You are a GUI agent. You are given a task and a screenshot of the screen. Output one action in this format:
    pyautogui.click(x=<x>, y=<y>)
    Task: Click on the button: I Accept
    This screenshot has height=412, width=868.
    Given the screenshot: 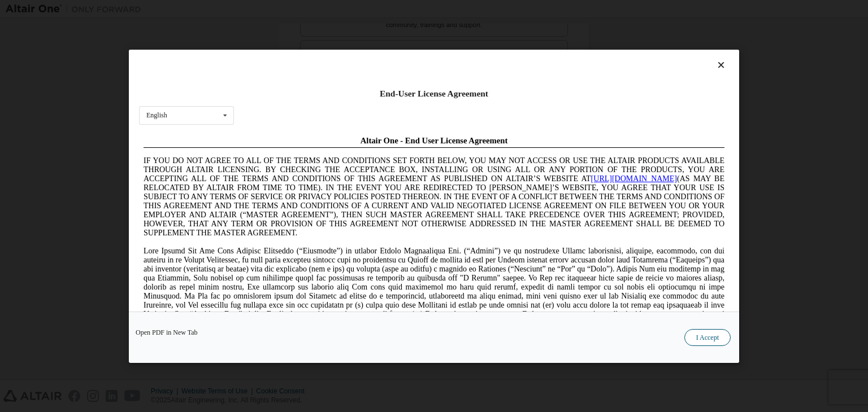 What is the action you would take?
    pyautogui.click(x=707, y=338)
    